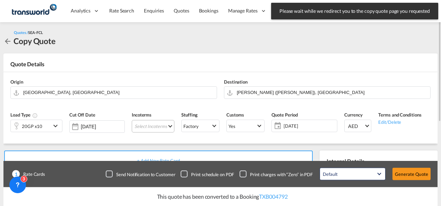 The height and width of the screenshot is (206, 441). Describe the element at coordinates (103, 127) in the screenshot. I see `input: Select` at that location.